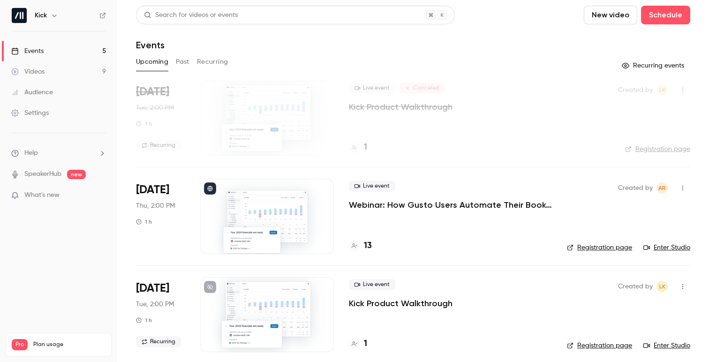 This screenshot has height=362, width=709. Describe the element at coordinates (155, 206) in the screenshot. I see `span: Thu, 2:00 PM` at that location.